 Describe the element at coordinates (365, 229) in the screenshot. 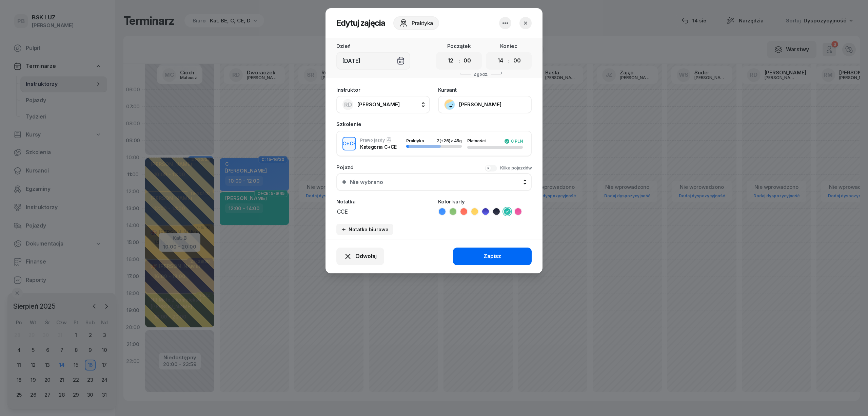

I see `div: Notatka biurowa` at that location.